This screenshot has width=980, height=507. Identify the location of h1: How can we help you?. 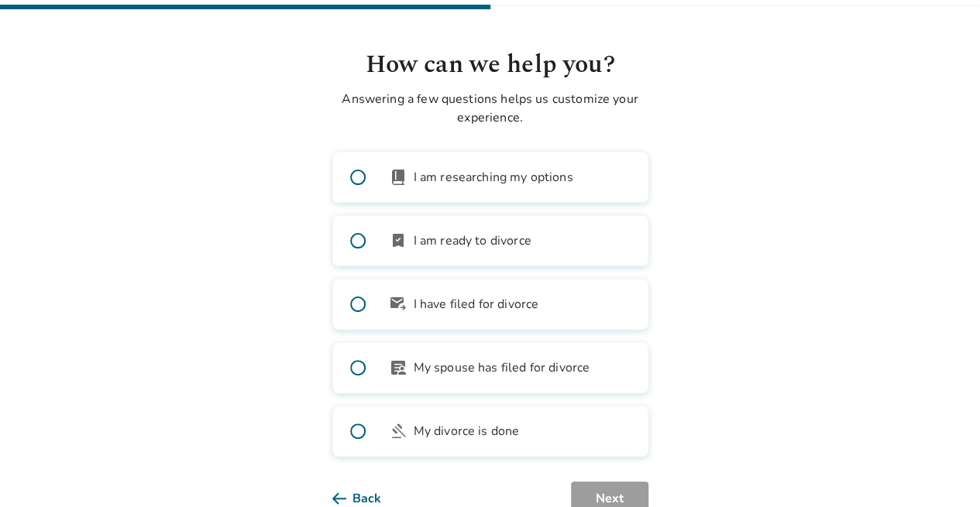
(490, 65).